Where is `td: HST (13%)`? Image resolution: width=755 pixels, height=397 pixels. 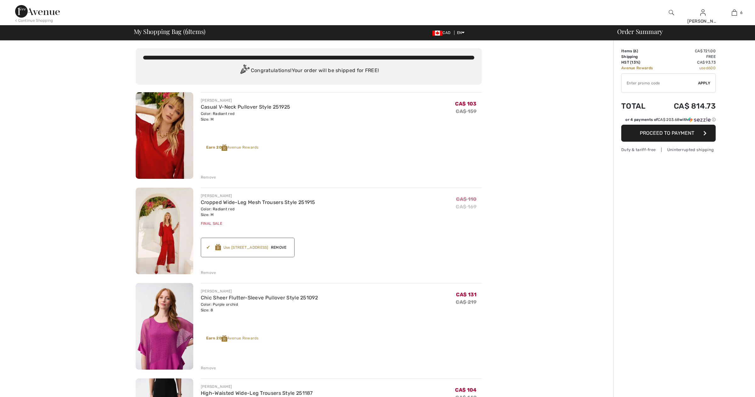
td: HST (13%) is located at coordinates (641, 62).